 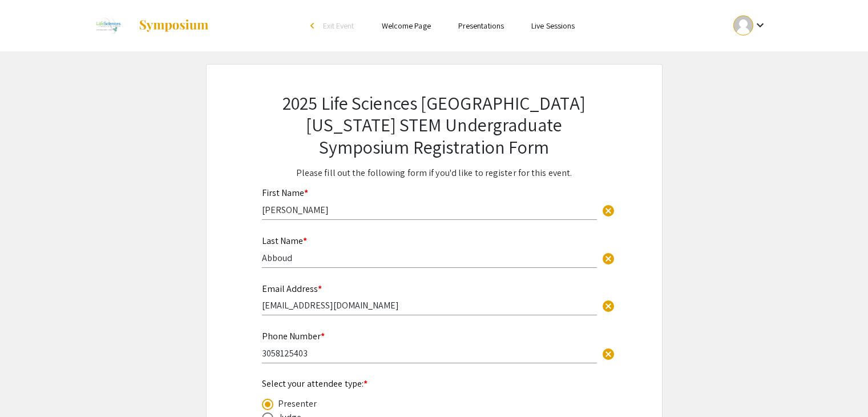 What do you see at coordinates (406, 26) in the screenshot?
I see `a: Welcome Page` at bounding box center [406, 26].